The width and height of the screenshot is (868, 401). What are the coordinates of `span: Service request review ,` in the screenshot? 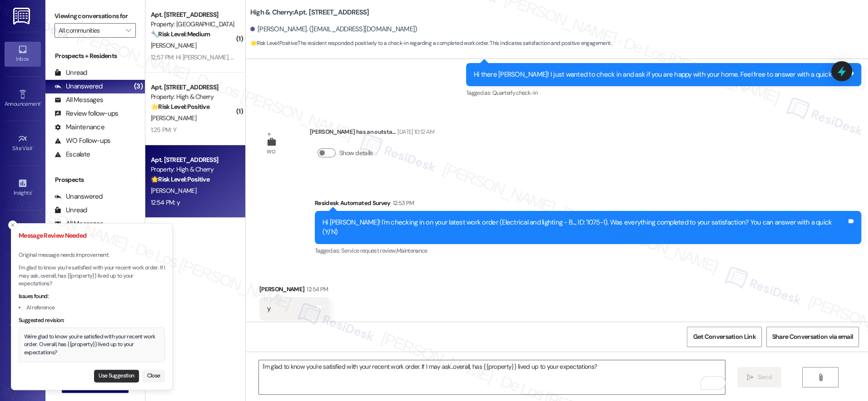 It's located at (369, 251).